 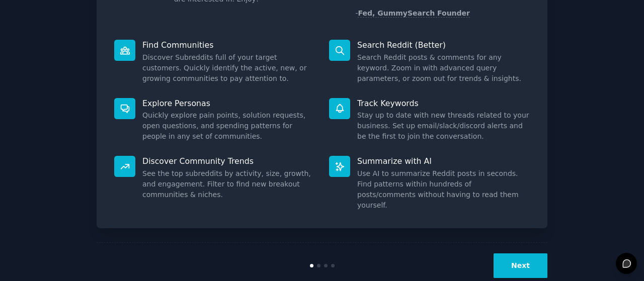 I want to click on button: Next, so click(x=520, y=265).